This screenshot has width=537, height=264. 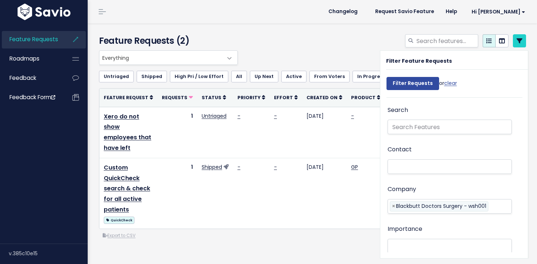 What do you see at coordinates (177, 98) in the screenshot?
I see `a: Requests` at bounding box center [177, 98].